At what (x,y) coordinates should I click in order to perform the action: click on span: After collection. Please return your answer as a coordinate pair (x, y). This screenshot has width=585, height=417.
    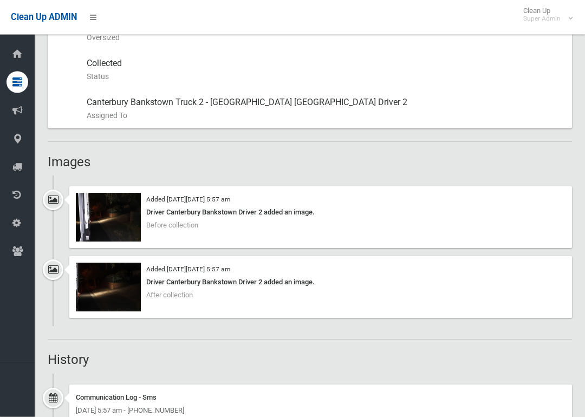
    Looking at the image, I should click on (169, 295).